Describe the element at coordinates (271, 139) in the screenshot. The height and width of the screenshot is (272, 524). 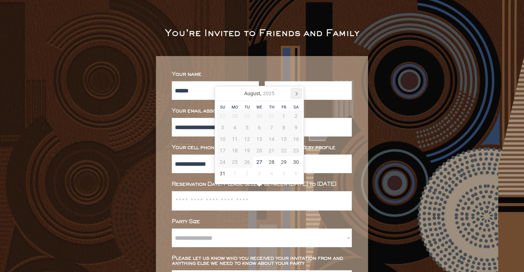
I see `div: 14` at that location.